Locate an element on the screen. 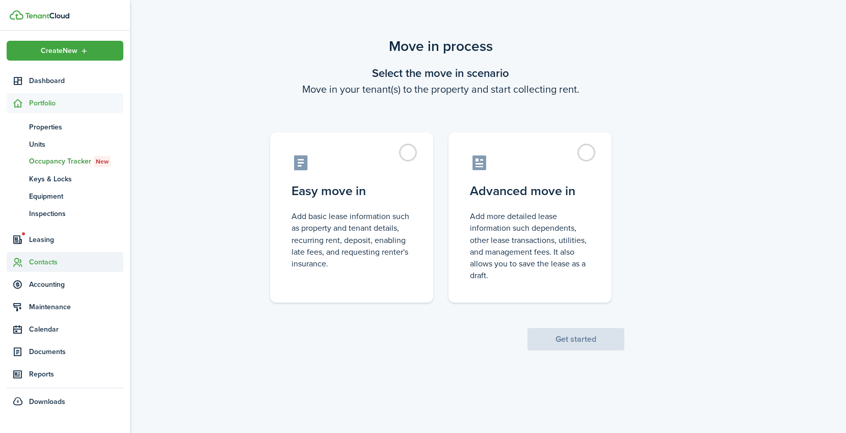 This screenshot has height=433, width=846. span: Contacts is located at coordinates (76, 262).